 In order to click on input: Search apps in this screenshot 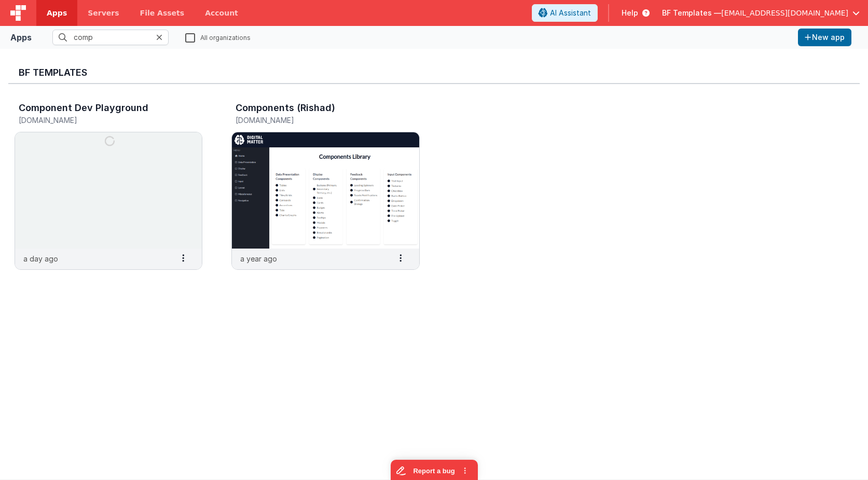, I will do `click(111, 37)`.